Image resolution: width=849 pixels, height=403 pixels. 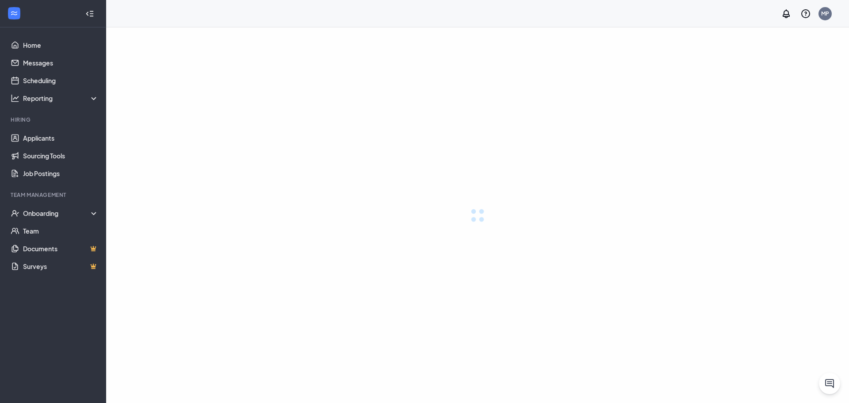 I want to click on div: Team Management, so click(x=53, y=195).